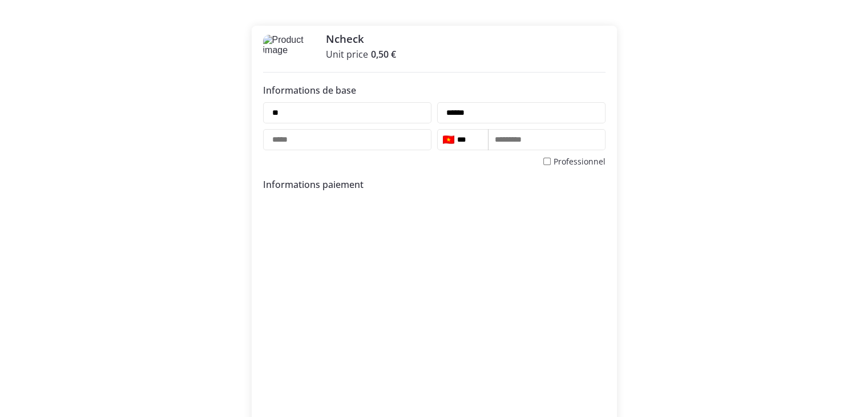 The image size is (868, 417). Describe the element at coordinates (360, 38) in the screenshot. I see `h3: Ncheck` at that location.